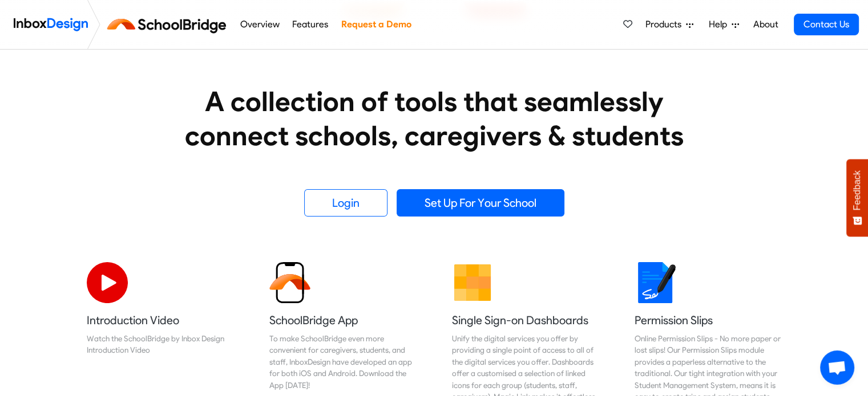 The image size is (868, 396). Describe the element at coordinates (311, 25) in the screenshot. I see `a: Features` at that location.